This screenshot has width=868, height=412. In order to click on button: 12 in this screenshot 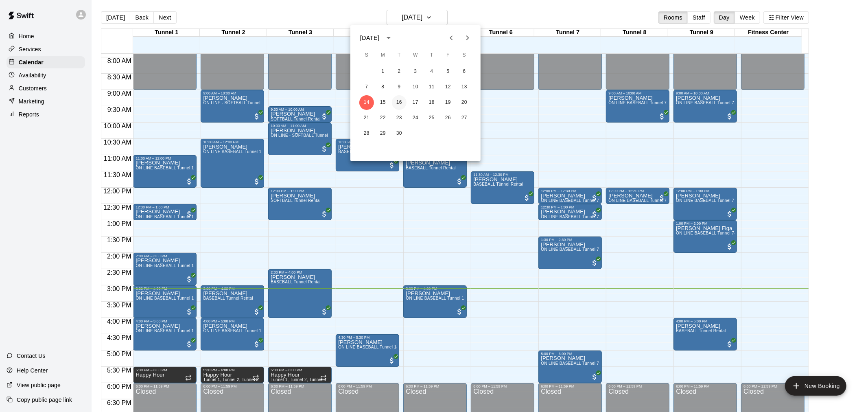, I will do `click(449, 87)`.